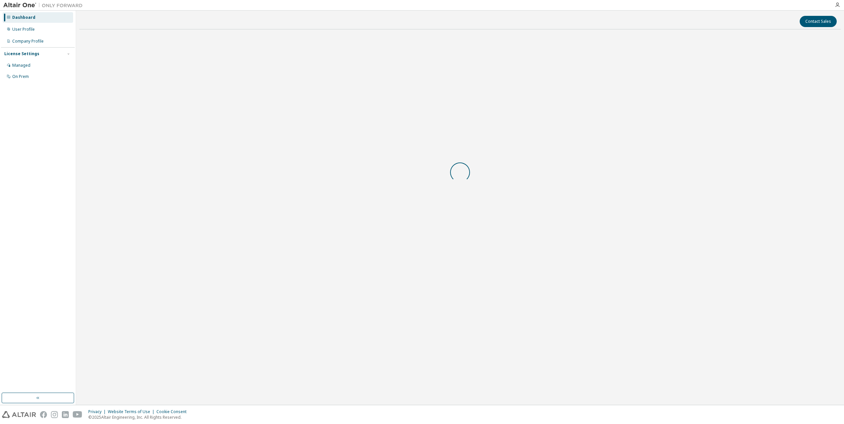 Image resolution: width=844 pixels, height=424 pixels. Describe the element at coordinates (54, 415) in the screenshot. I see `img: instagram.svg` at that location.